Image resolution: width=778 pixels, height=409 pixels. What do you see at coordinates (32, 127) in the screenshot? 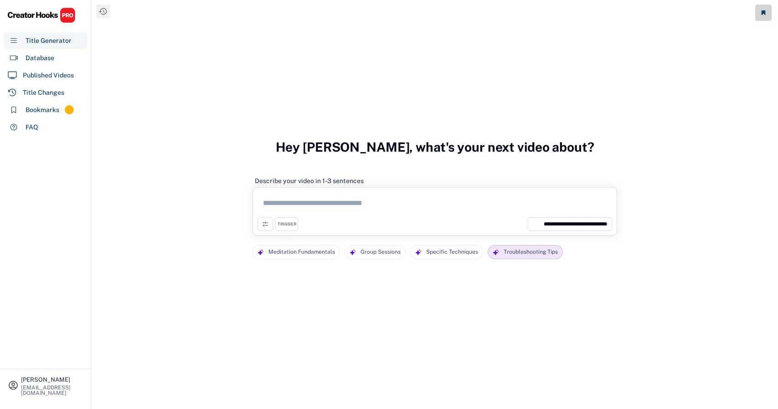
I see `div: FAQ` at bounding box center [32, 127].